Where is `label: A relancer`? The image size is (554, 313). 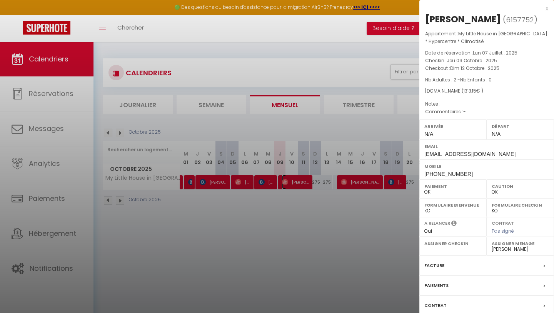
label: A relancer is located at coordinates (437, 223).